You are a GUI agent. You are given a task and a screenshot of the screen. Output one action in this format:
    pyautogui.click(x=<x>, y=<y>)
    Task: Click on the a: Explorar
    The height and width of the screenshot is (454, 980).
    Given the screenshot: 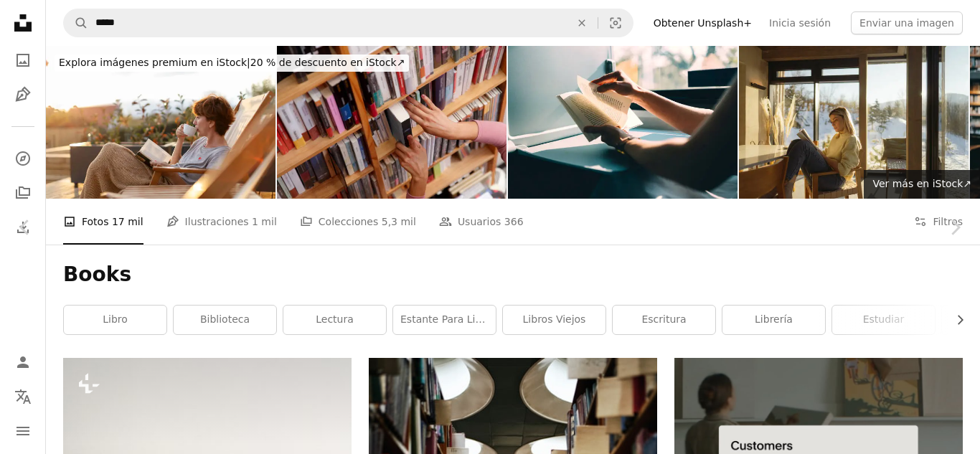 What is the action you would take?
    pyautogui.click(x=23, y=159)
    